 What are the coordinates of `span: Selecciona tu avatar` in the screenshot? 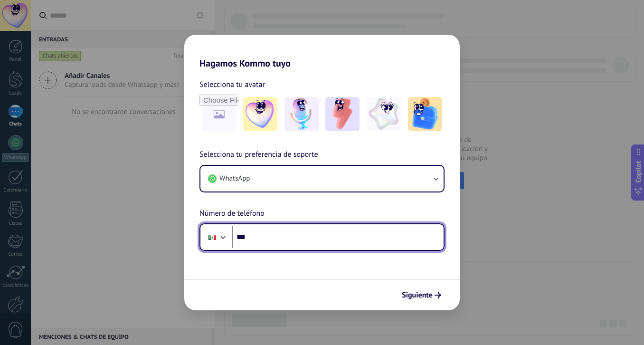 It's located at (232, 85).